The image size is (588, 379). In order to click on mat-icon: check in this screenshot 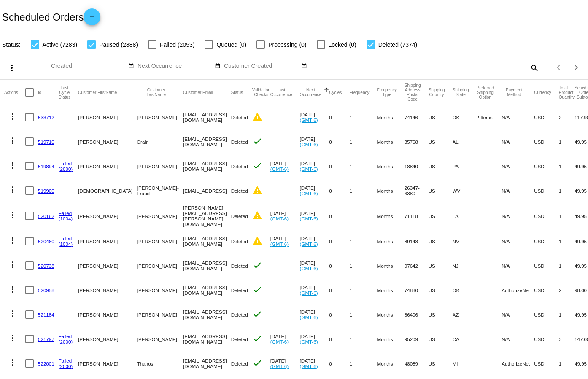, I will do `click(258, 290)`.